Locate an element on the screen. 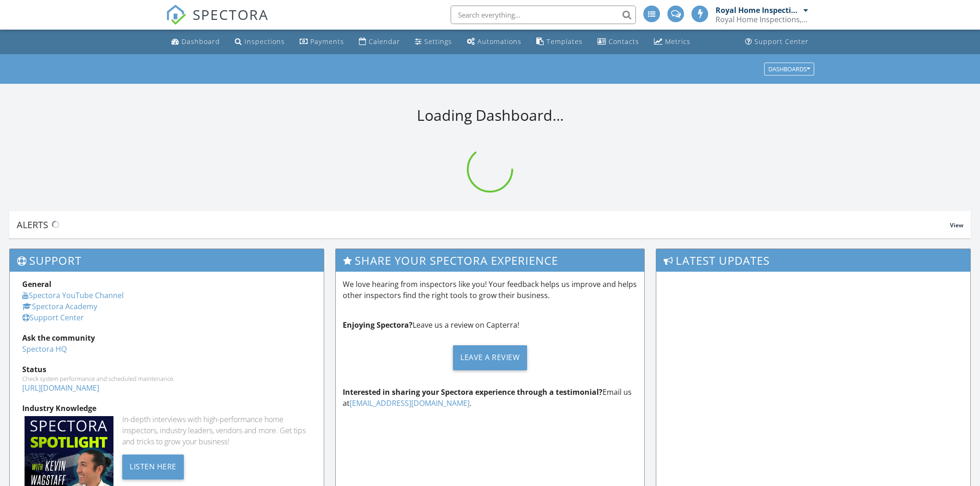 The image size is (980, 486). div: Support Center is located at coordinates (781, 41).